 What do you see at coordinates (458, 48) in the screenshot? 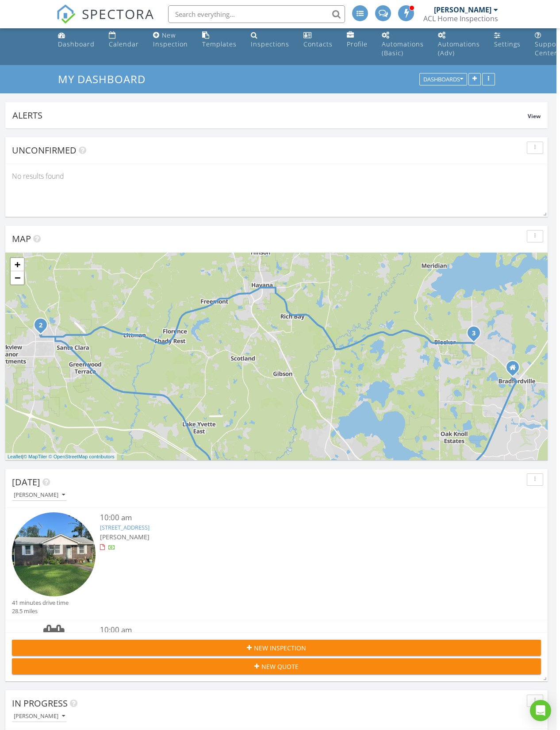
I see `div: Automations (Adv)` at bounding box center [458, 48].